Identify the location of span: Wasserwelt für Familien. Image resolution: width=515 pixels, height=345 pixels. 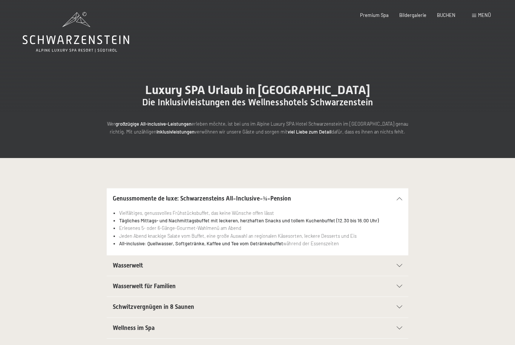
(144, 286).